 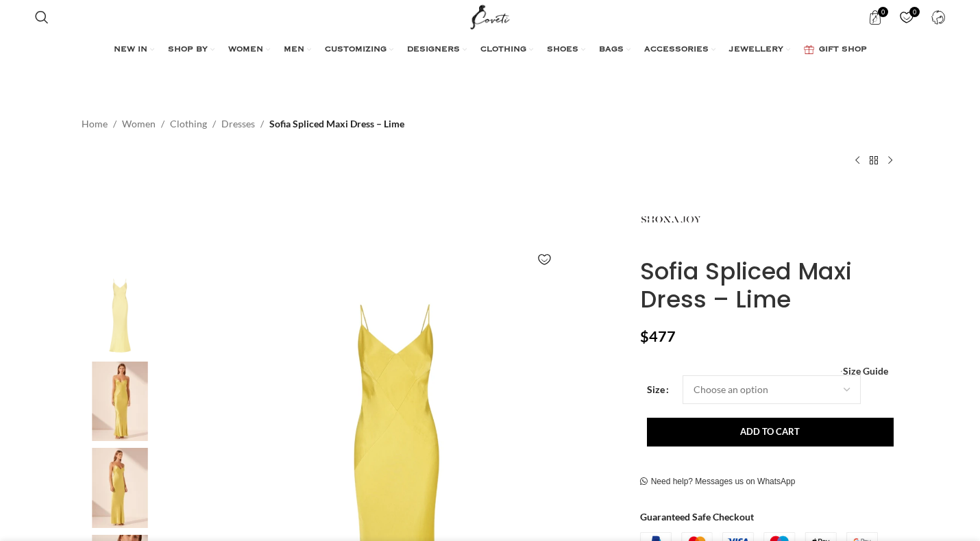 What do you see at coordinates (658, 336) in the screenshot?
I see `bdi: 477` at bounding box center [658, 336].